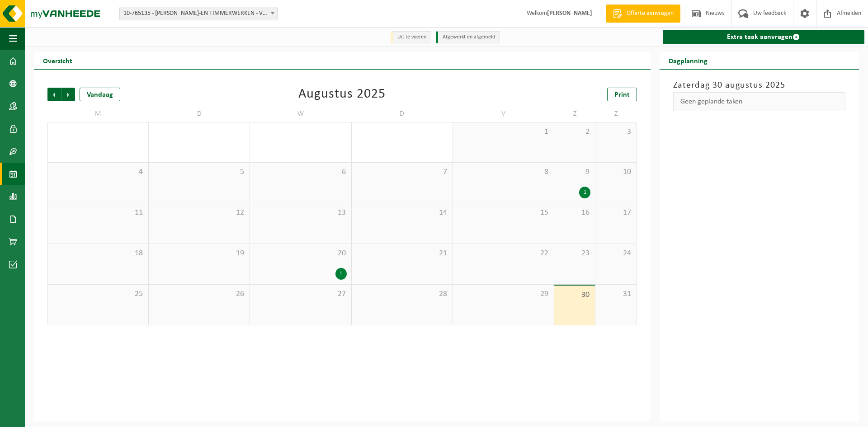  What do you see at coordinates (300, 253) in the screenshot?
I see `span: 20` at bounding box center [300, 253].